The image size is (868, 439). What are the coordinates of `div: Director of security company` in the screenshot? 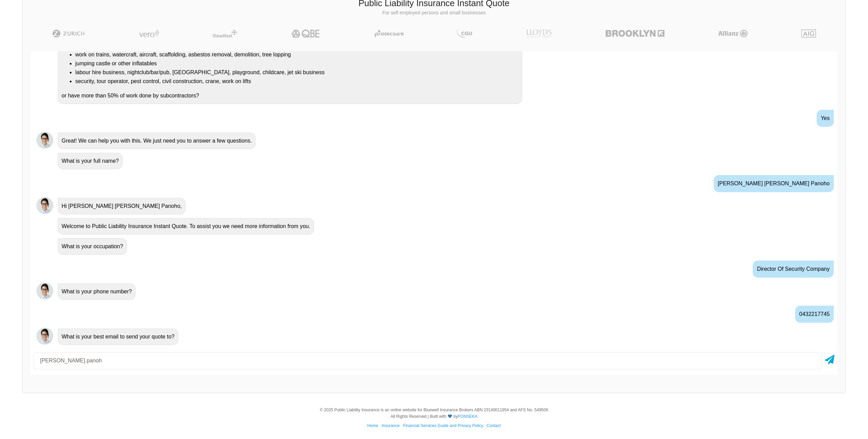 It's located at (793, 269).